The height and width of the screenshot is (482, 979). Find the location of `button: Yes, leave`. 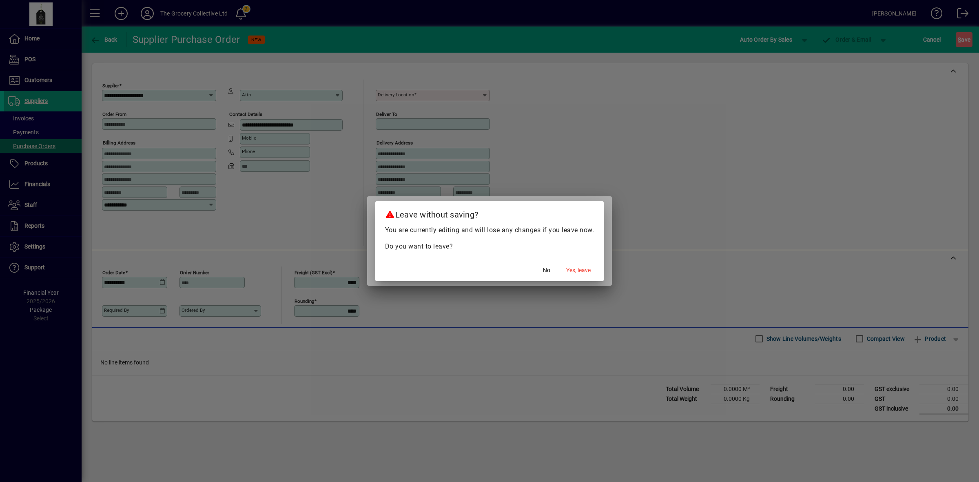

button: Yes, leave is located at coordinates (579, 271).